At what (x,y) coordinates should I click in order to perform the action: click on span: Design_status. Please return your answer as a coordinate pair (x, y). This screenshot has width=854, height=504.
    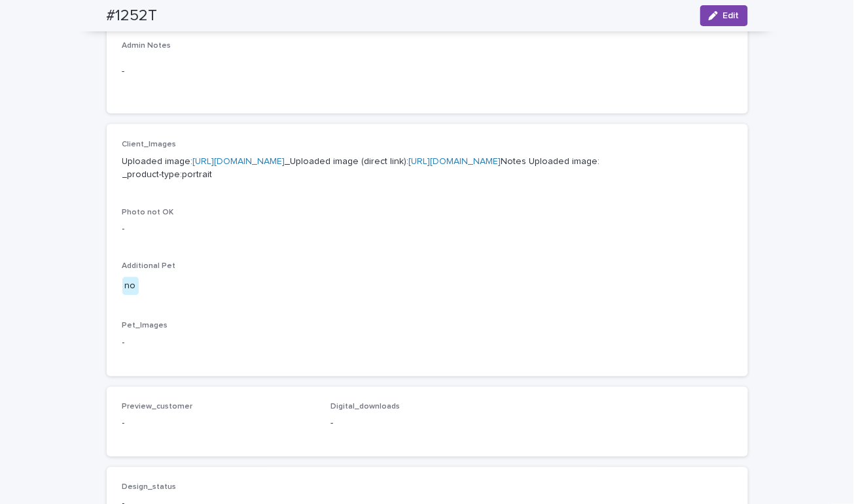
    Looking at the image, I should click on (149, 488).